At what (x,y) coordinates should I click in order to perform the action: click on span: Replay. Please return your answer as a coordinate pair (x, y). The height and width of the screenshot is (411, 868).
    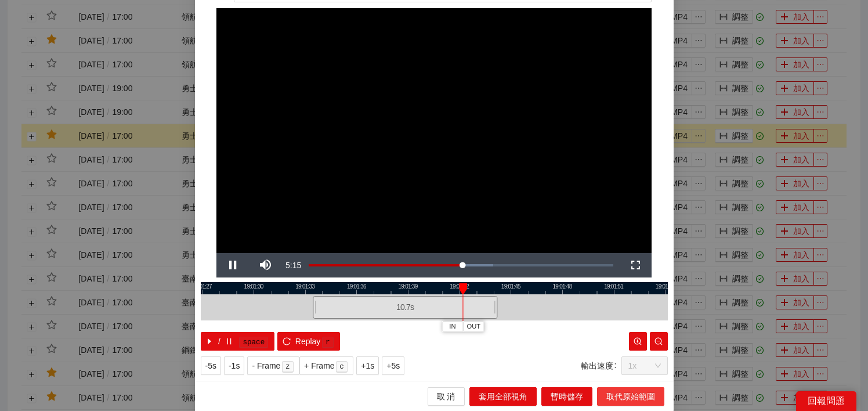
    Looking at the image, I should click on (308, 341).